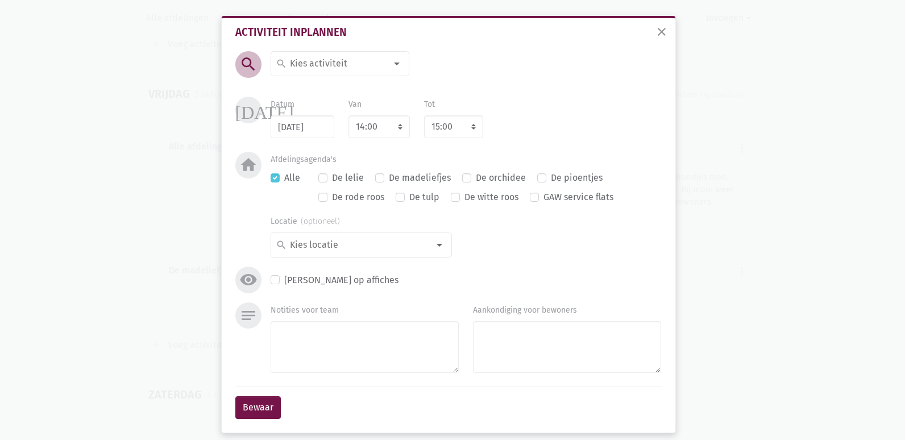  What do you see at coordinates (355, 105) in the screenshot?
I see `label: Van` at bounding box center [355, 105].